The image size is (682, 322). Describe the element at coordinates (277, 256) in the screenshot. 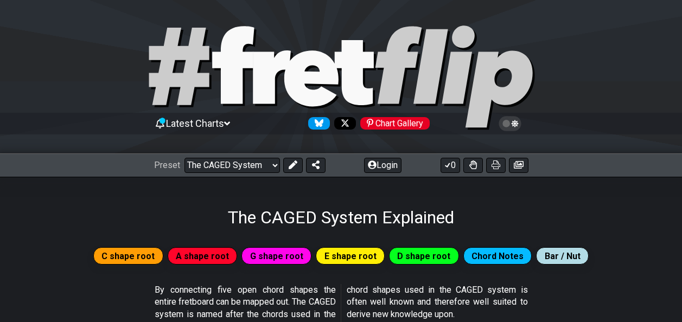

I see `span: G shape root` at that location.